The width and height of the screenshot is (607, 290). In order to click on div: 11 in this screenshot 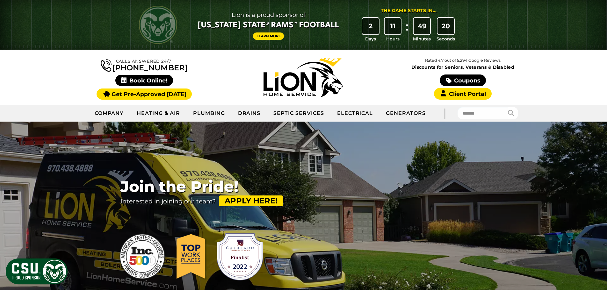, I will do `click(393, 26)`.